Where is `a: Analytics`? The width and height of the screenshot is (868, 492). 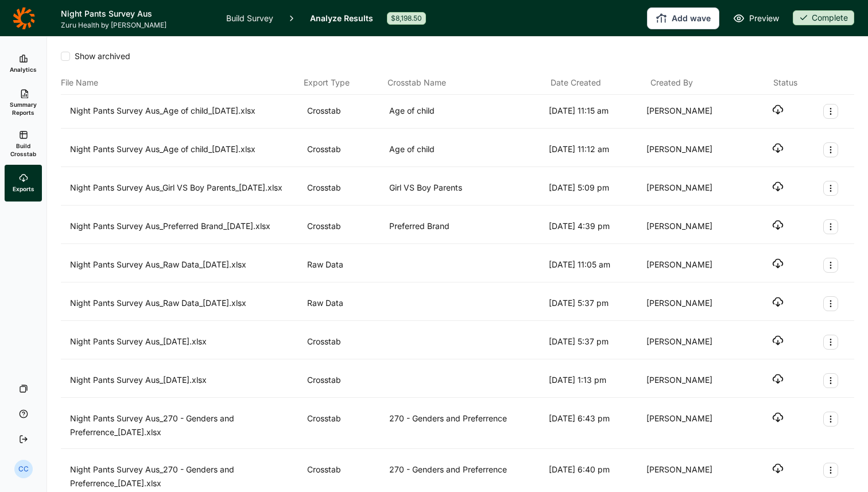
a: Analytics is located at coordinates (23, 64).